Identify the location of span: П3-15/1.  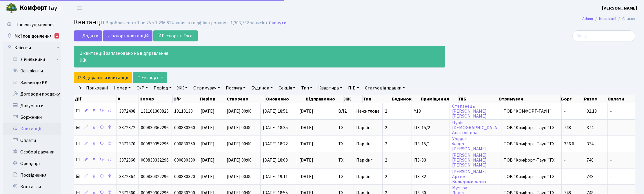
(431, 144).